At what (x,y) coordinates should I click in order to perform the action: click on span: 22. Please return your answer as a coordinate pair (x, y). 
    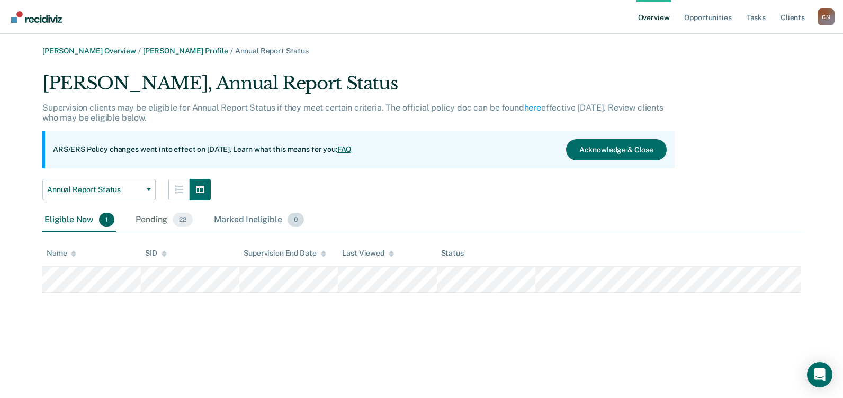
    Looking at the image, I should click on (183, 220).